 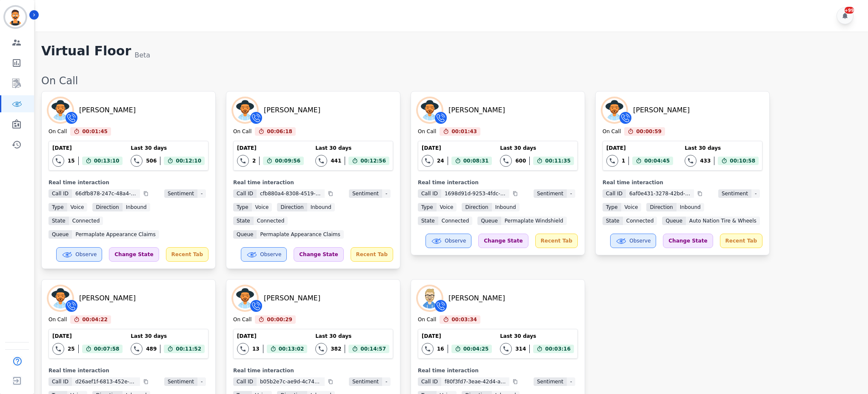 What do you see at coordinates (86, 52) in the screenshot?
I see `h1: Virtual Floor` at bounding box center [86, 52].